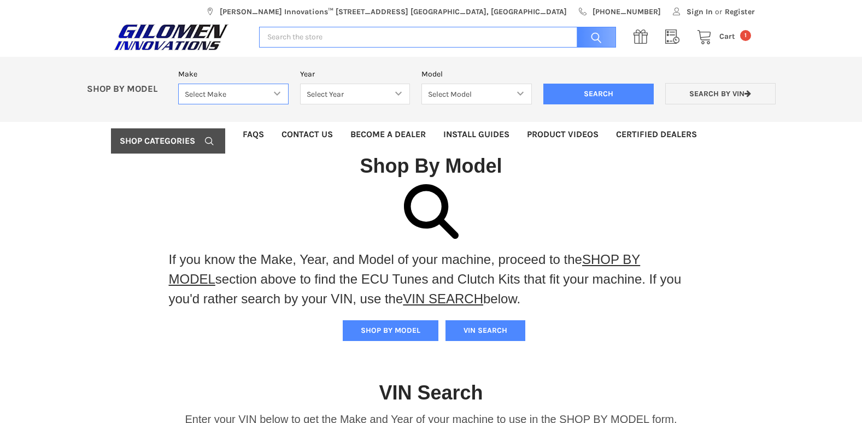 This screenshot has width=862, height=423. What do you see at coordinates (307, 135) in the screenshot?
I see `a: Contact Us` at bounding box center [307, 135].